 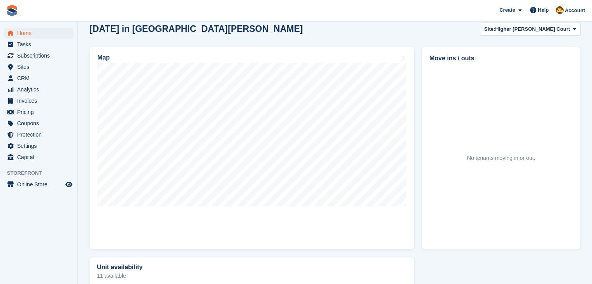 What do you see at coordinates (507, 10) in the screenshot?
I see `span: Create` at bounding box center [507, 10].